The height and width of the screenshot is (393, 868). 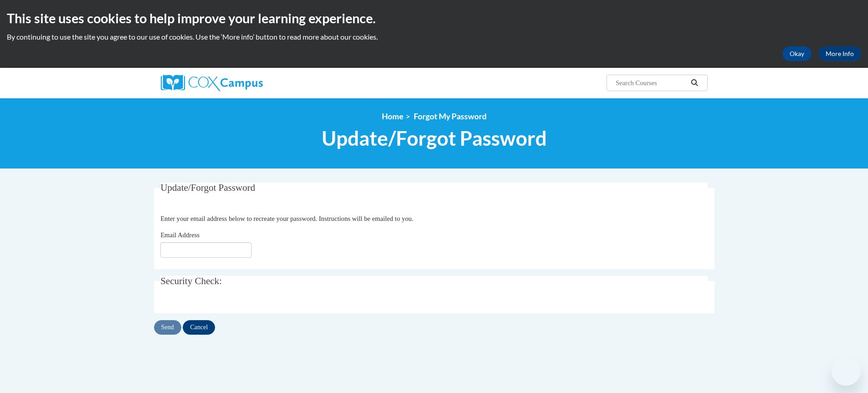 I want to click on a: Home, so click(x=393, y=116).